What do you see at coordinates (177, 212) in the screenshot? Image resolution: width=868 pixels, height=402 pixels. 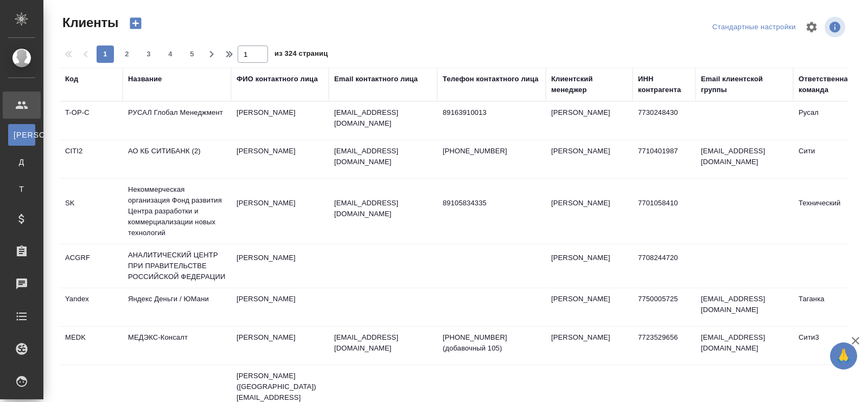 I see `td: Некоммерческая организация Фонд развития Центра разработки и коммерциализации новых технологий` at bounding box center [177, 212].